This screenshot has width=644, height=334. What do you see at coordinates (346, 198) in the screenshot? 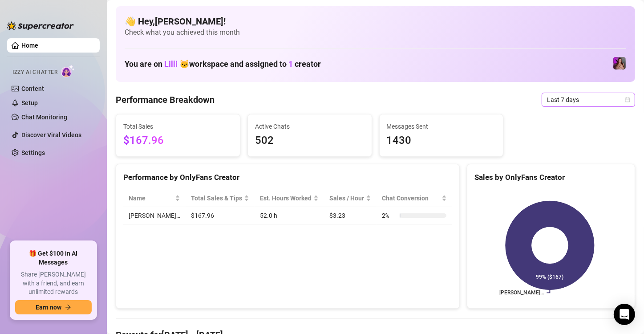
I see `span: Sales / Hour` at bounding box center [346, 198].